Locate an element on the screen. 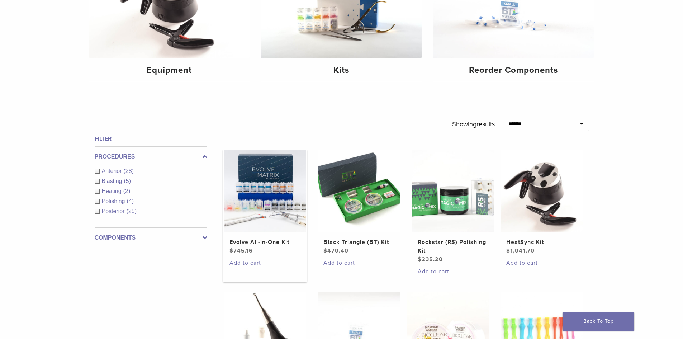 The height and width of the screenshot is (339, 683). span: Polishing is located at coordinates (114, 201).